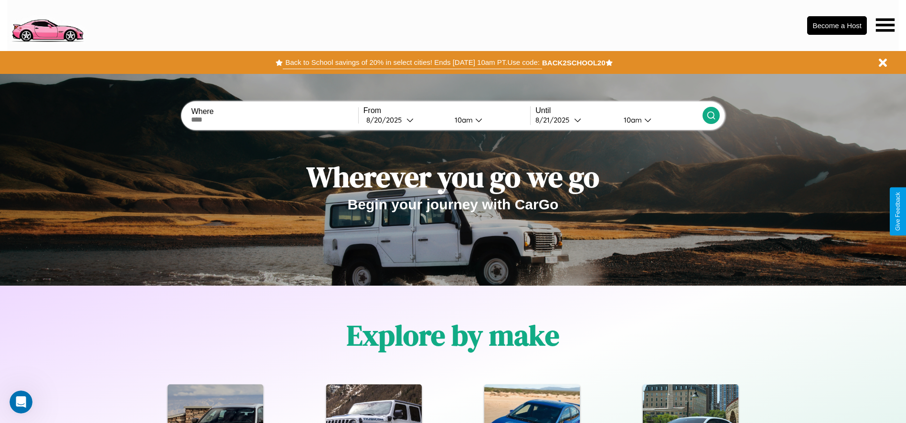  I want to click on div: Give Feedback, so click(898, 212).